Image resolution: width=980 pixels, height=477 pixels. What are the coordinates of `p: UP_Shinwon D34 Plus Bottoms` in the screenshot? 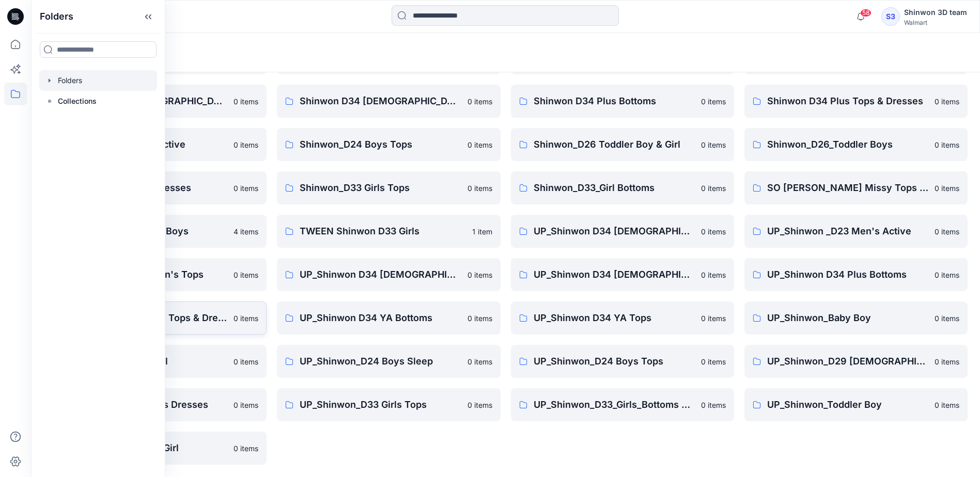 It's located at (848, 274).